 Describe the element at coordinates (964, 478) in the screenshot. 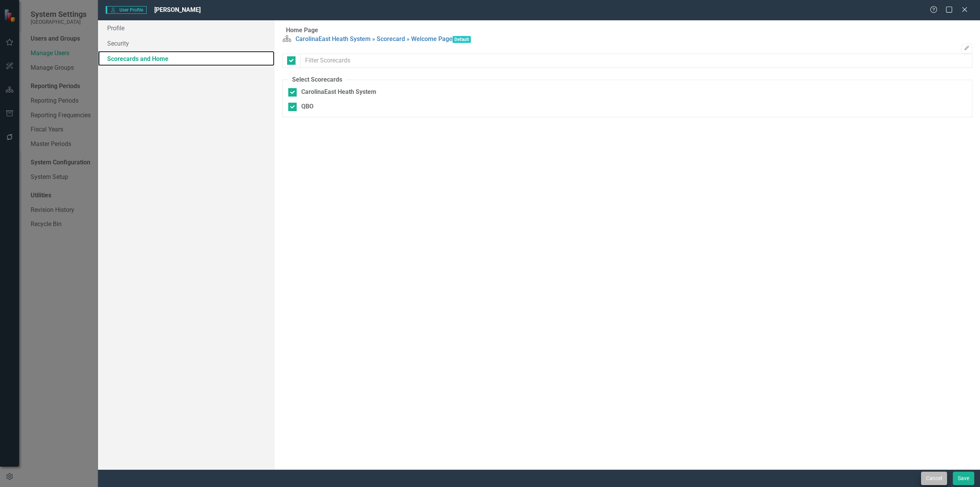

I see `button: Save` at that location.